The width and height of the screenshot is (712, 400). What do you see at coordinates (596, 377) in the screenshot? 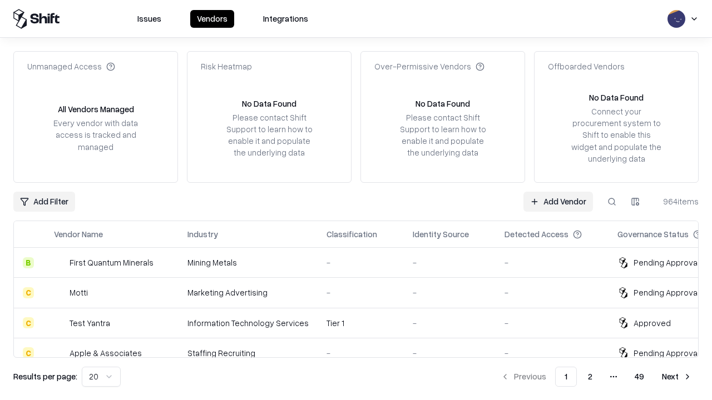
I see `nav: pagination` at bounding box center [596, 377].